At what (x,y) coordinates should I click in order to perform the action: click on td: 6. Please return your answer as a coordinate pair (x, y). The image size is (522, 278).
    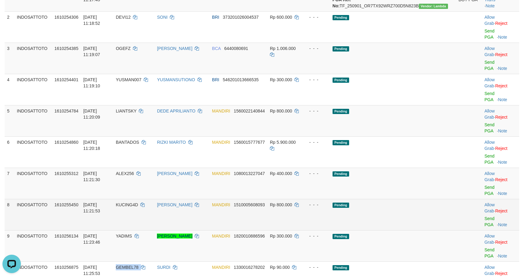
    Looking at the image, I should click on (10, 152).